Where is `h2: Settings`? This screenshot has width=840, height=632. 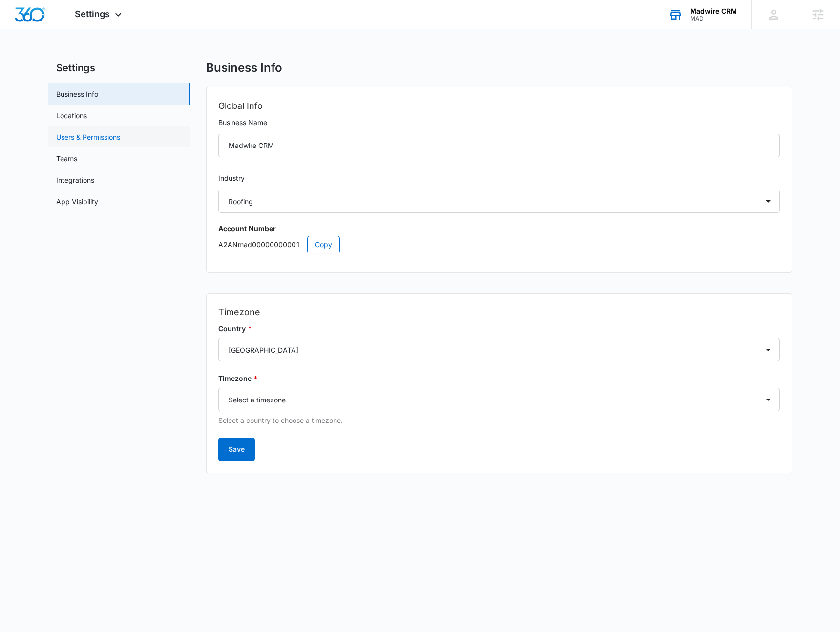 h2: Settings is located at coordinates (119, 68).